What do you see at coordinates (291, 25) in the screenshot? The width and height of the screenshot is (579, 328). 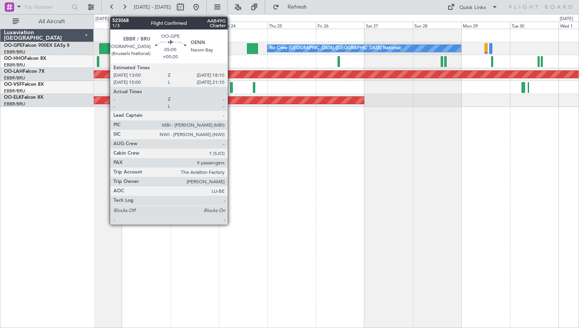 I see `div: Thu 25` at bounding box center [291, 25].